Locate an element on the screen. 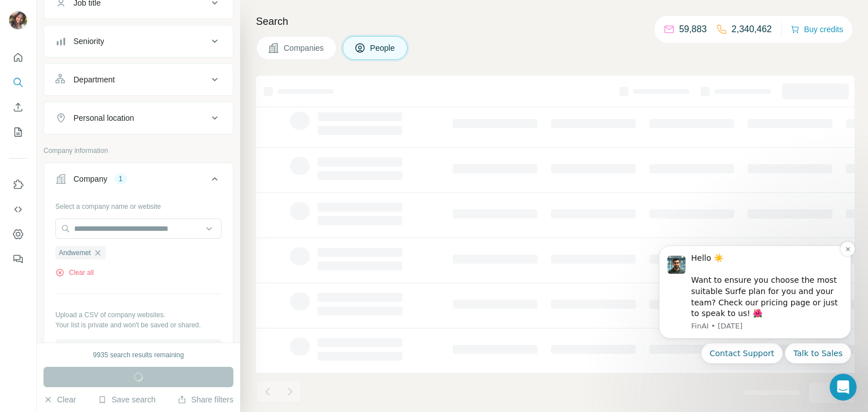 The width and height of the screenshot is (868, 412). span: People is located at coordinates (383, 48).